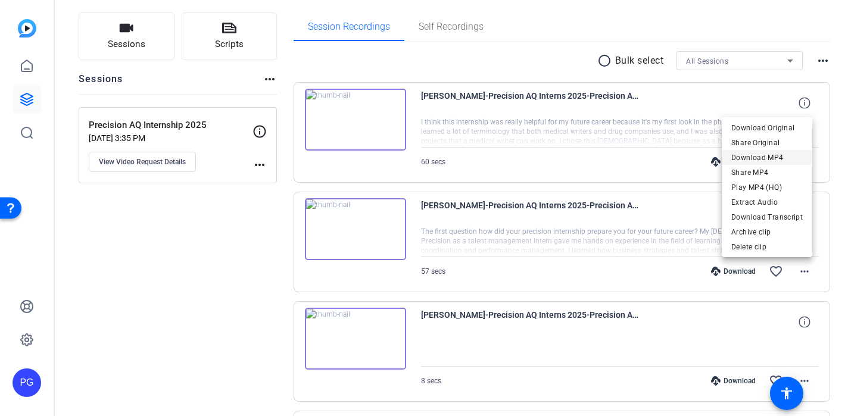  What do you see at coordinates (767, 158) in the screenshot?
I see `span: Download MP4` at bounding box center [767, 158].